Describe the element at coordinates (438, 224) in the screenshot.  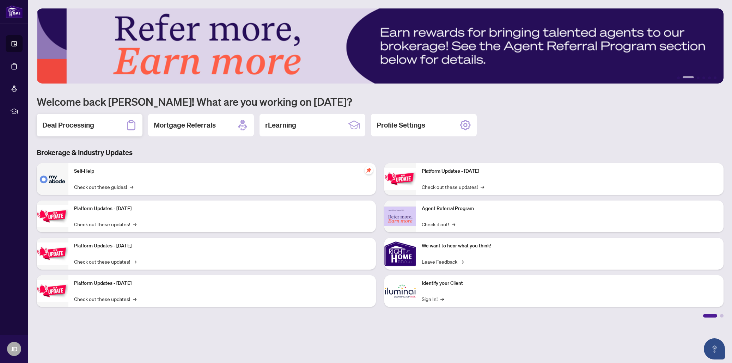
I see `a: Check it out!→` at that location.